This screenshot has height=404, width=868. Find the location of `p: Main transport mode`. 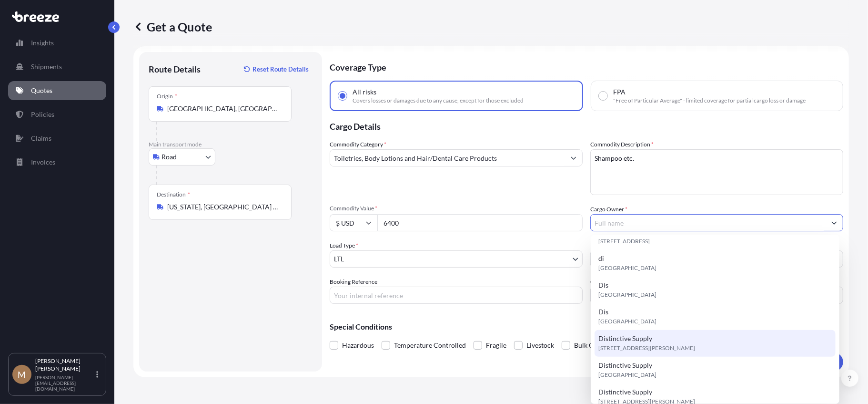

p: Main transport mode is located at coordinates (231, 145).